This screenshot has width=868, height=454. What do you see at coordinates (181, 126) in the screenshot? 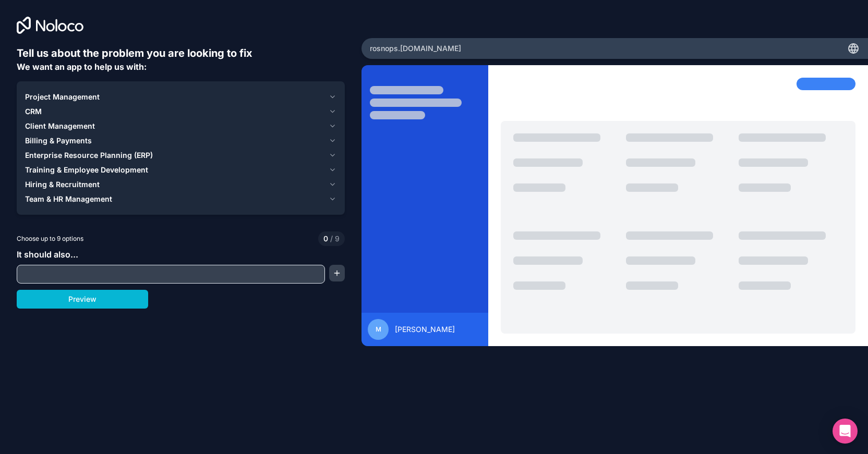
I see `button: Client Management` at bounding box center [181, 126].